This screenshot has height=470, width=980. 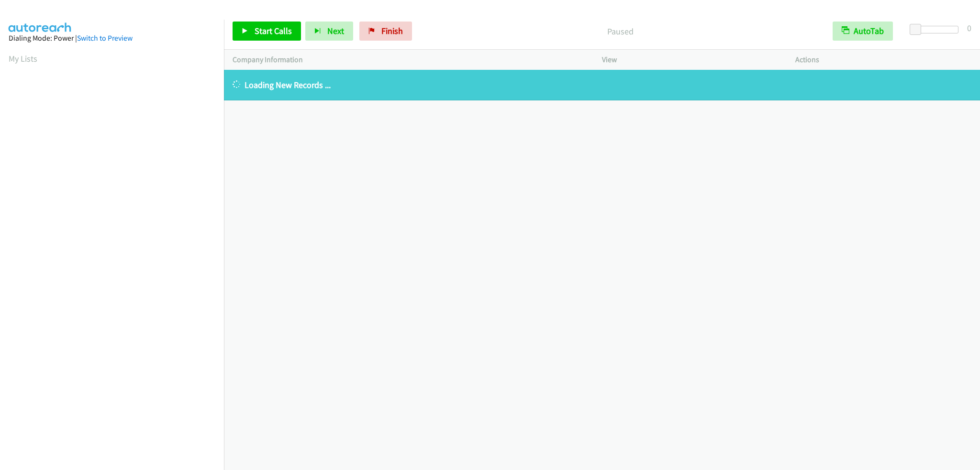 I want to click on button: AutoTab, so click(x=863, y=31).